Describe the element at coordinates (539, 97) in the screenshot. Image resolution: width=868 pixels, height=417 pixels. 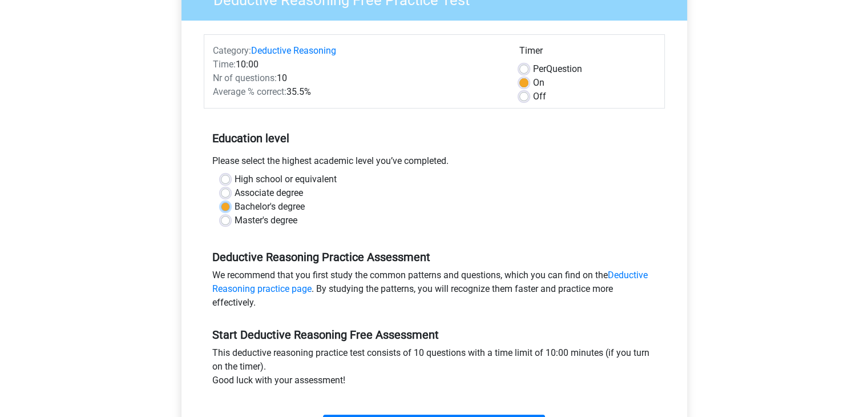
I see `label: Off` at that location.